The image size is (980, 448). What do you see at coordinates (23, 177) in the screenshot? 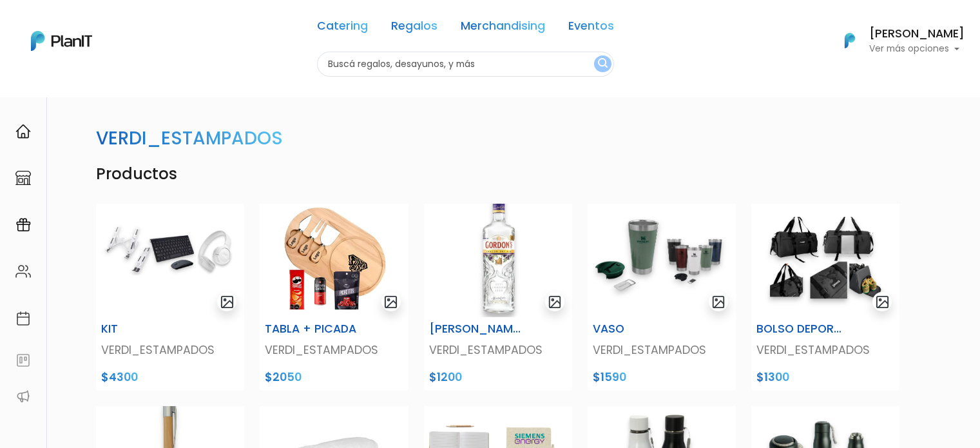
I see `img: marketplace-4ceaa7011d94191e9ded77b95e3339b90024bf715f7c57f8cf31f2d8c509eaba.svg` at bounding box center [23, 177].